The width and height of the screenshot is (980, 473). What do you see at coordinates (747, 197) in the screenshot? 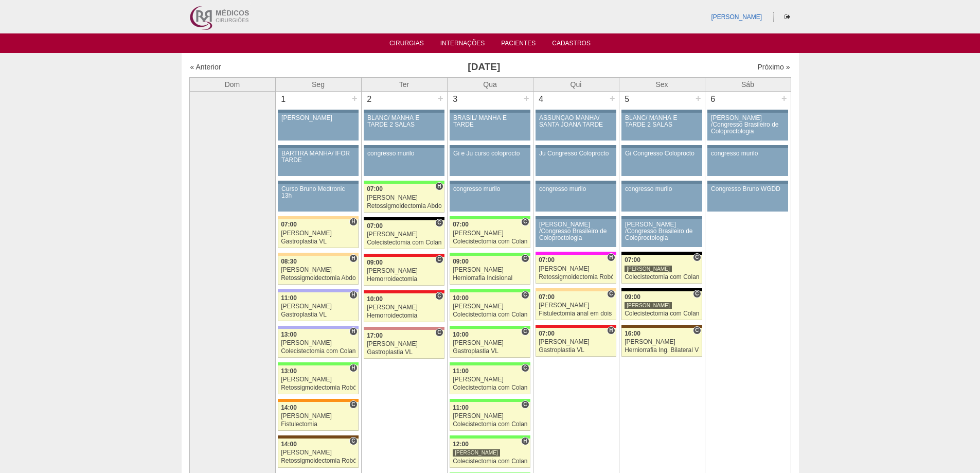
I see `a: Congresso Bruno WGDD` at bounding box center [747, 197].